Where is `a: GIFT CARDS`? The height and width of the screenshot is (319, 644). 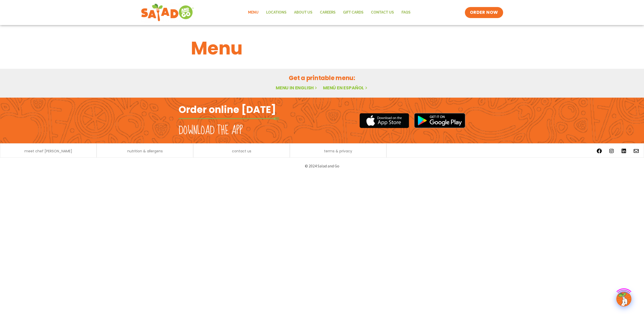 a: GIFT CARDS is located at coordinates (353, 13).